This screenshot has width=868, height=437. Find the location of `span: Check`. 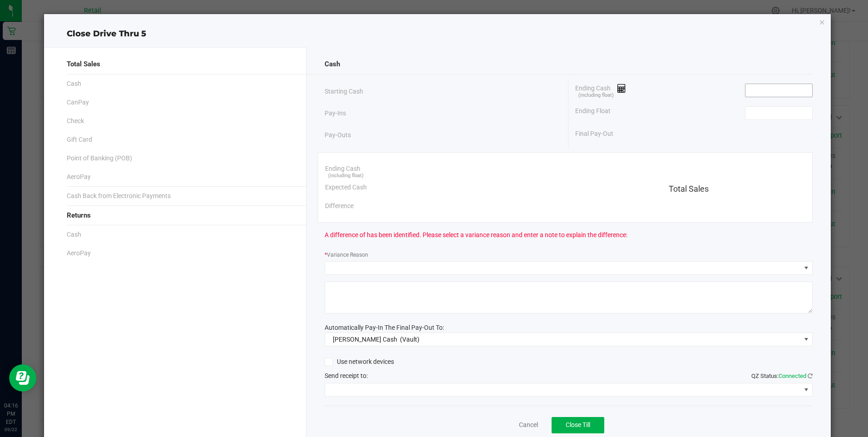

span: Check is located at coordinates (76, 121).